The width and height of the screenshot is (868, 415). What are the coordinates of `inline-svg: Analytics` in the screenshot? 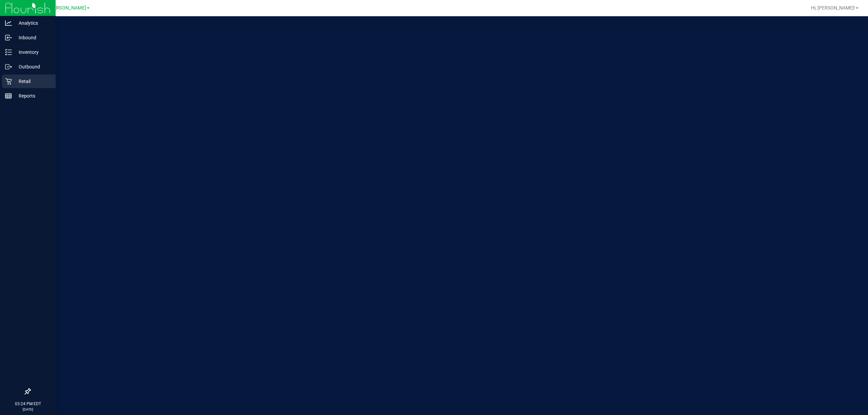 It's located at (8, 23).